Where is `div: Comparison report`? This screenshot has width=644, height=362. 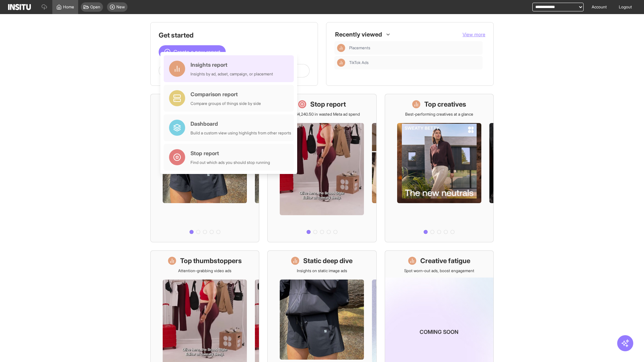 div: Comparison report is located at coordinates (226, 94).